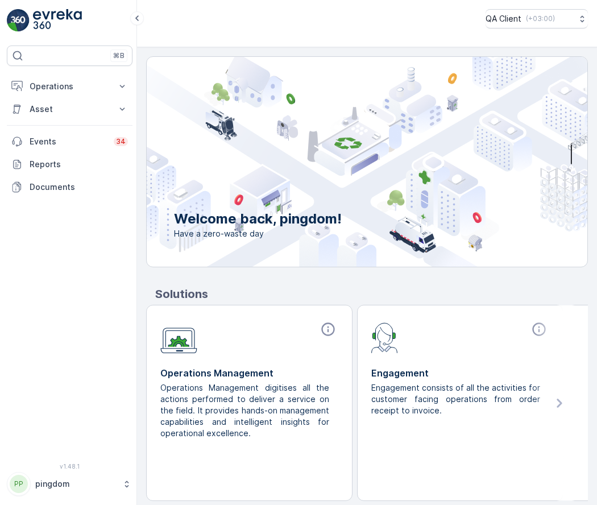 The image size is (597, 505). Describe the element at coordinates (372, 294) in the screenshot. I see `p: Solutions` at that location.